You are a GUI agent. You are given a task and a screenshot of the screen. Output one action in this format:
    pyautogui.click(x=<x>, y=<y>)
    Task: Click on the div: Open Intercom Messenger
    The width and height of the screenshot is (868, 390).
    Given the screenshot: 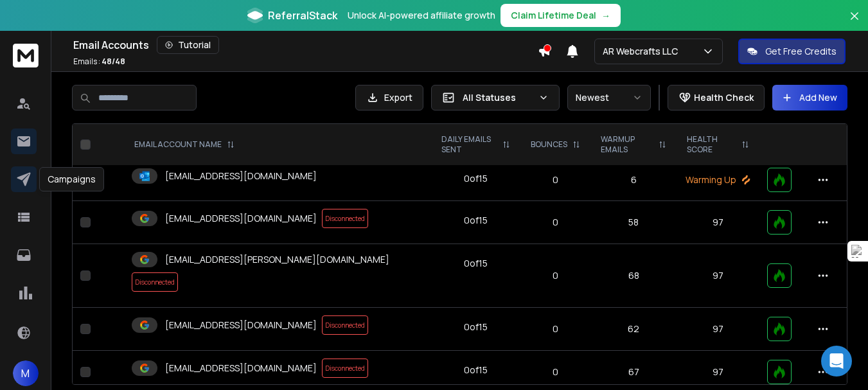 What is the action you would take?
    pyautogui.click(x=836, y=361)
    